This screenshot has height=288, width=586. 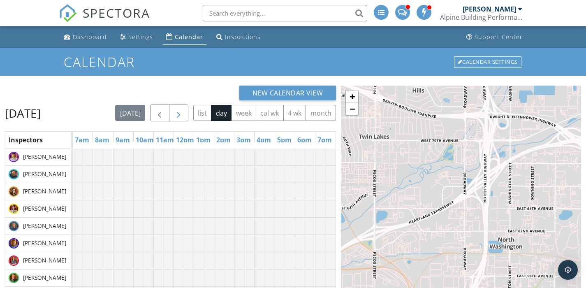 I want to click on span: Inspectors, so click(x=25, y=140).